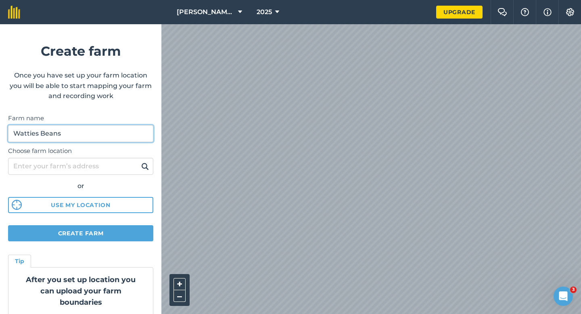  I want to click on span: 3, so click(573, 290).